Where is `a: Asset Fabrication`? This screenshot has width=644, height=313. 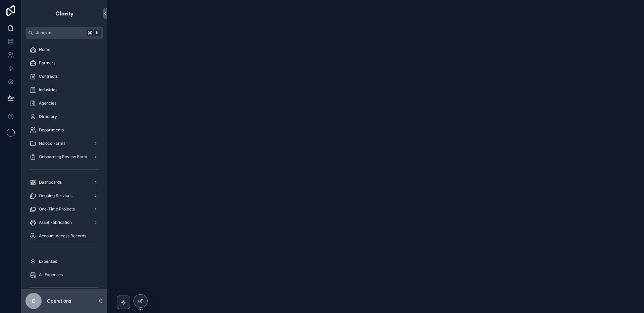 a: Asset Fabrication is located at coordinates (65, 222).